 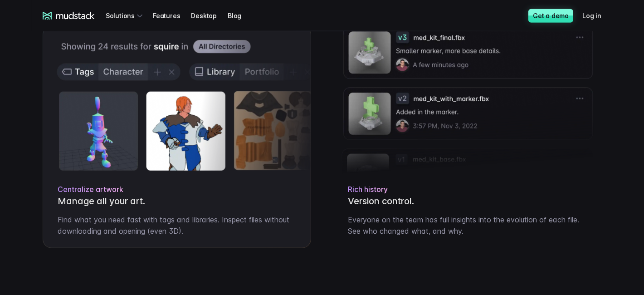 What do you see at coordinates (173, 78) in the screenshot?
I see `span: Art team size` at bounding box center [173, 78].